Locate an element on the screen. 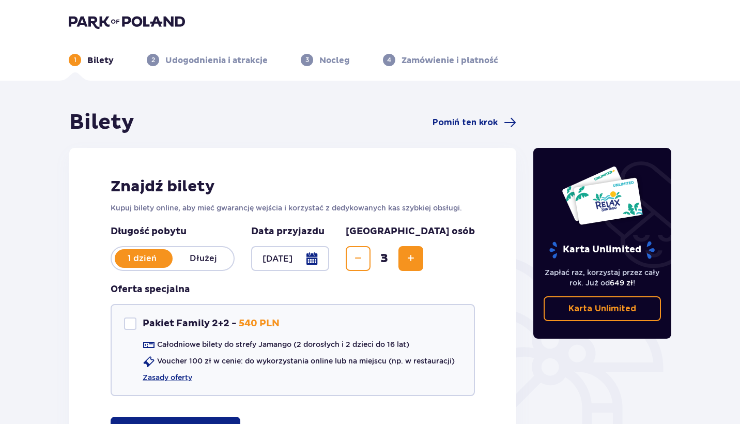 The height and width of the screenshot is (424, 740). p: Długość pobytu is located at coordinates (173, 232).